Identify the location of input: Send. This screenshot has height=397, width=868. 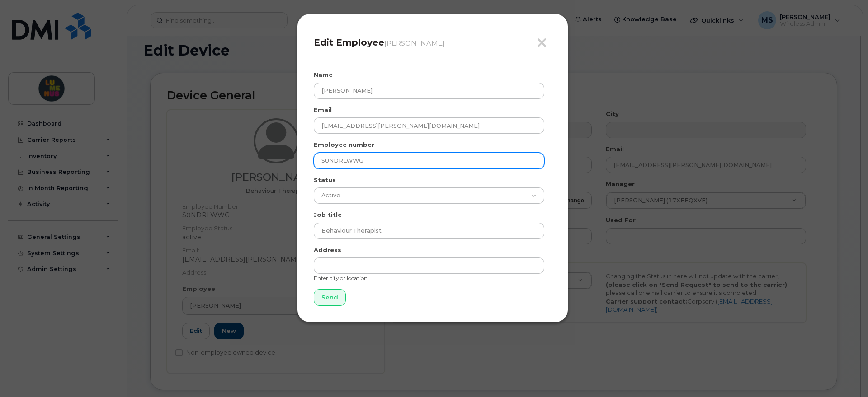
(330, 297).